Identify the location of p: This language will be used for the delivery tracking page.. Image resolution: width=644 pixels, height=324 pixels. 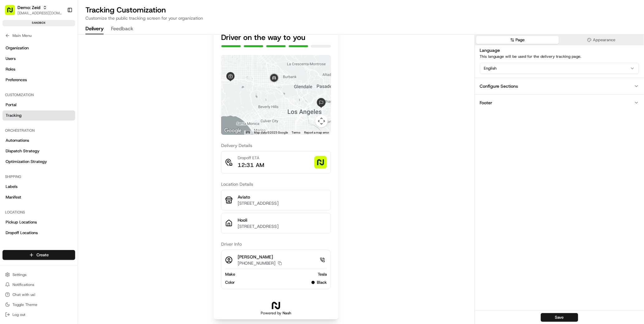
(560, 57).